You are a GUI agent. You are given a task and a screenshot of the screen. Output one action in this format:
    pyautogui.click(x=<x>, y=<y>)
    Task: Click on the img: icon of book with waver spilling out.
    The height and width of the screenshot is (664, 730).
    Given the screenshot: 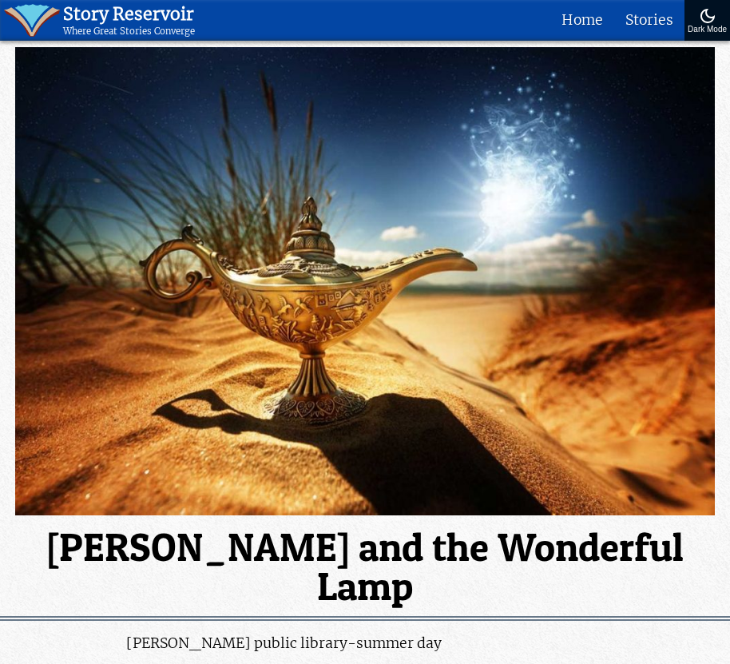 What is the action you would take?
    pyautogui.click(x=32, y=20)
    